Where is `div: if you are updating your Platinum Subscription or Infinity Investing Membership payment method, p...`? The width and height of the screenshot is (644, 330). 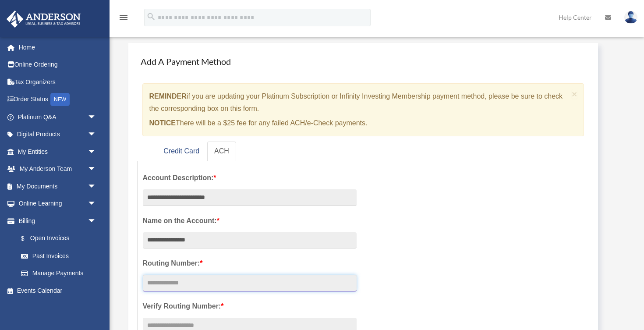 div: if you are updating your Platinum Subscription or Infinity Investing Membership payment method, p... is located at coordinates (363, 110).